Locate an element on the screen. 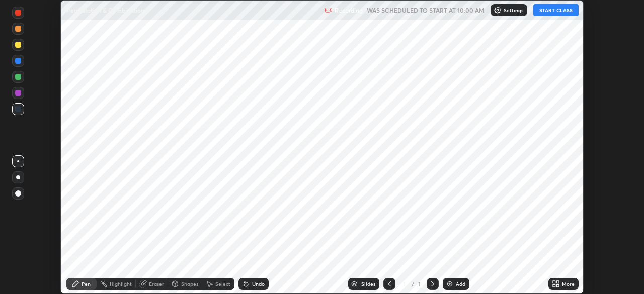 This screenshot has height=294, width=644. div: Highlight is located at coordinates (121, 284).